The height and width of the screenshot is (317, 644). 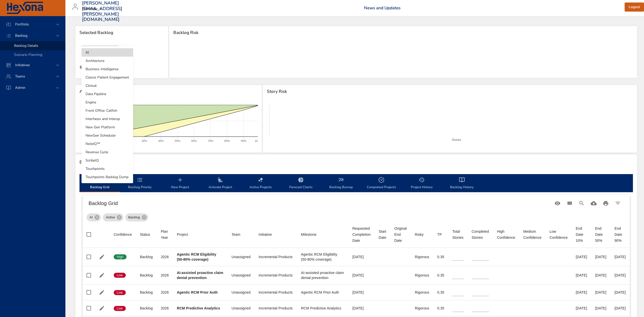 I want to click on li: Data Pipeline, so click(x=107, y=94).